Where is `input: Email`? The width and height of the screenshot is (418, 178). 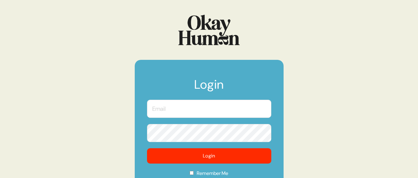 input: Email is located at coordinates (209, 109).